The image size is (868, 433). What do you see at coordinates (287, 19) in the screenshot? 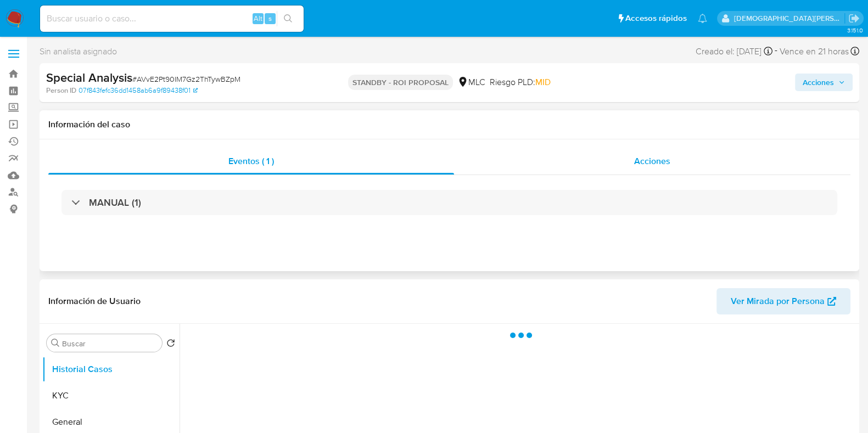
I see `button: search-icon` at bounding box center [287, 19].